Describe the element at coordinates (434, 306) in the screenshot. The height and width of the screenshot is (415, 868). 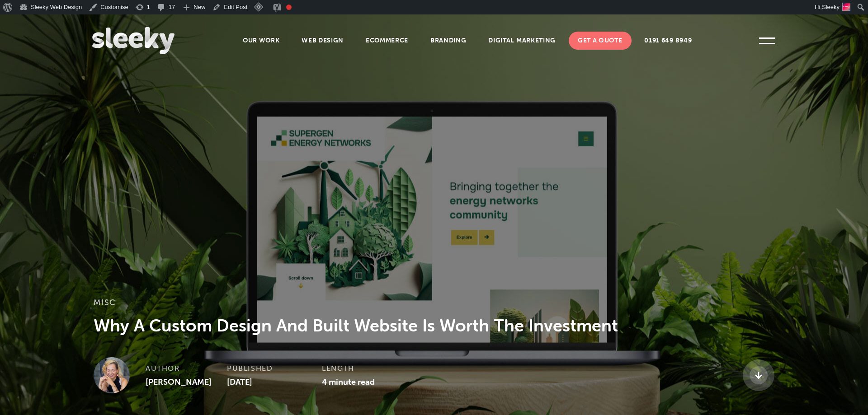
I see `h3: Misc` at that location.